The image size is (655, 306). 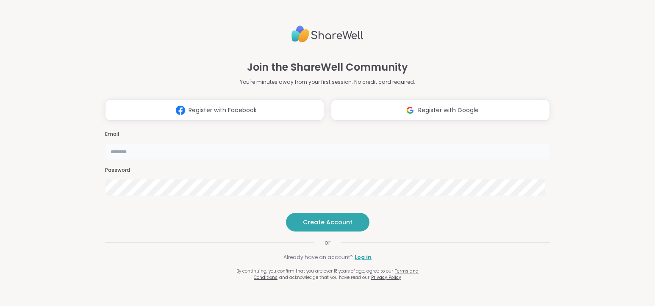 What do you see at coordinates (327, 67) in the screenshot?
I see `h1: Join the ShareWell Community` at bounding box center [327, 67].